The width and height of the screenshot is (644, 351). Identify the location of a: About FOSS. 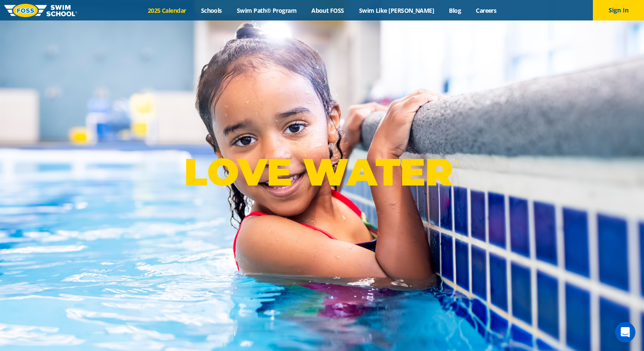
(328, 10).